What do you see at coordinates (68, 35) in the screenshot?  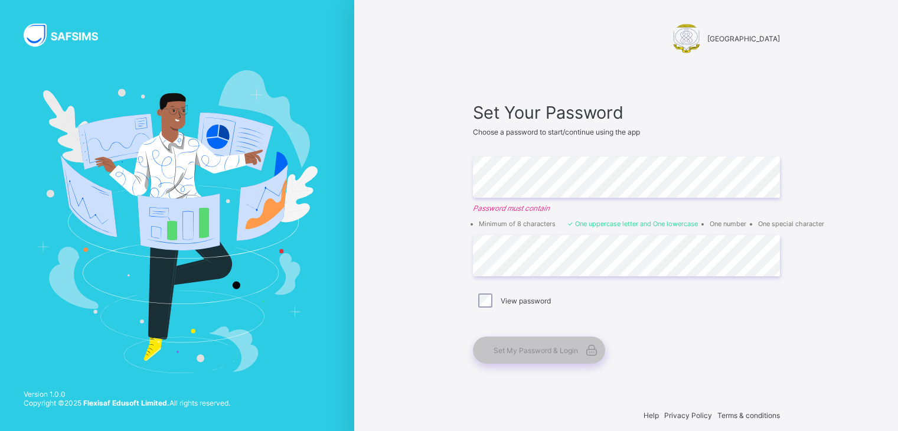 I see `img: SAFSIMS Logo` at bounding box center [68, 35].